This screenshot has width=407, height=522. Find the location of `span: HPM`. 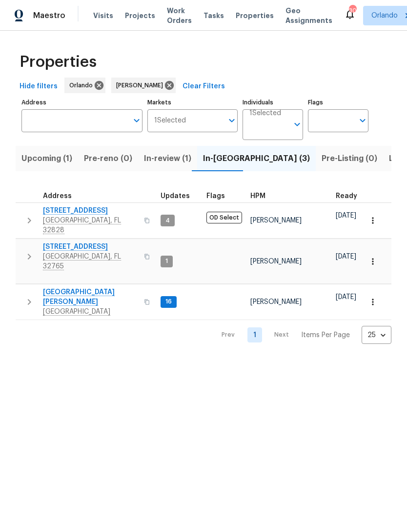

span: HPM is located at coordinates (258, 196).